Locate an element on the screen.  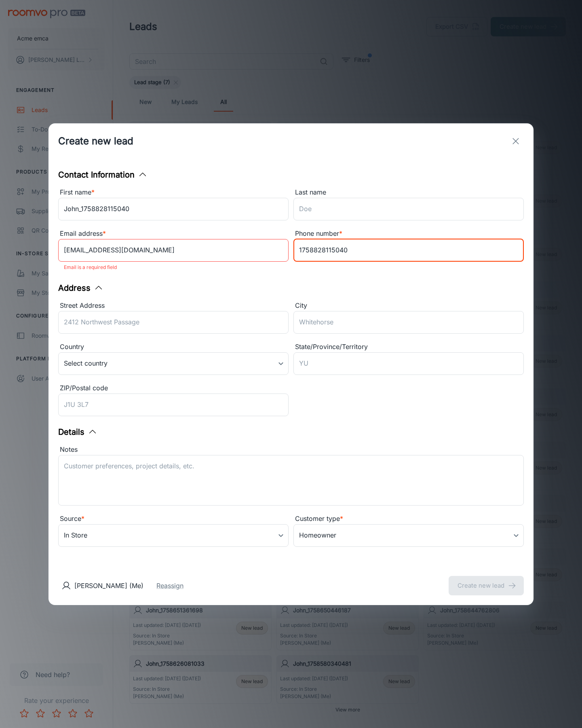
button: Reassign is located at coordinates (170, 585).